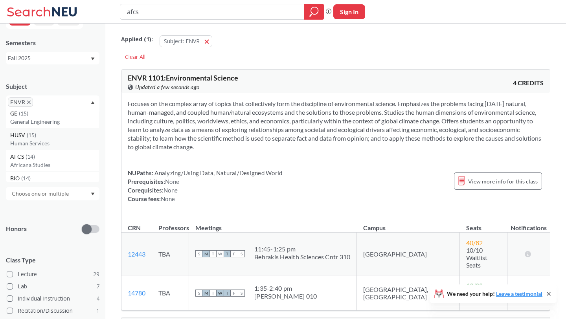  I want to click on span: 10/10 Waitlist Seats, so click(476, 257).